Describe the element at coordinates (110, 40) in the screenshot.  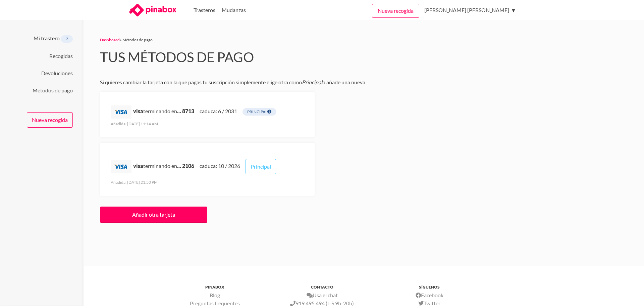
I see `a: Dashboard` at that location.